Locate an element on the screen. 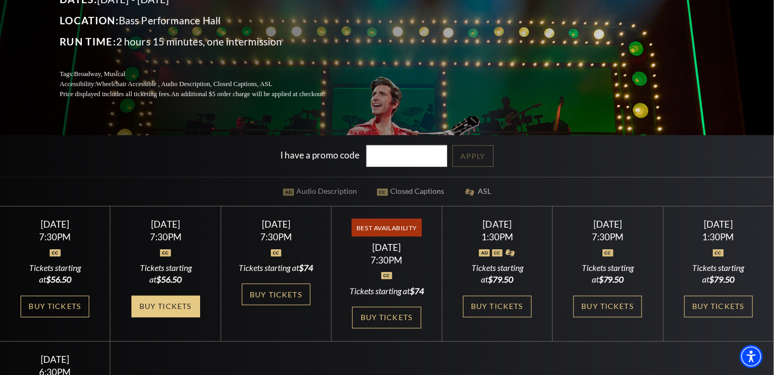 This screenshot has height=375, width=774. p: Bass Performance Hall is located at coordinates (205, 21).